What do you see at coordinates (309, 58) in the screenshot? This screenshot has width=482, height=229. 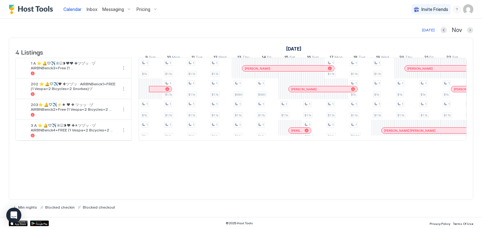 I see `span: 16` at bounding box center [309, 58].